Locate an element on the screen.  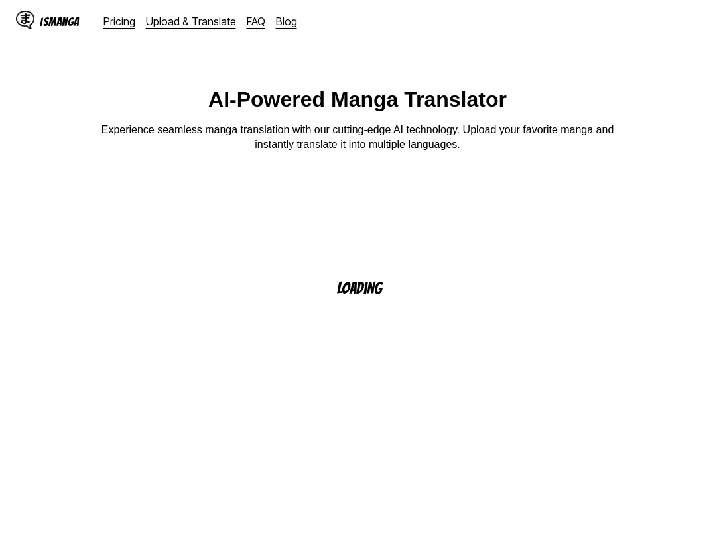
div: IsManga is located at coordinates (60, 21).